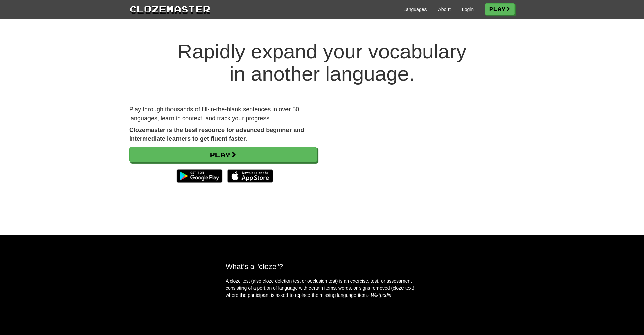 The image size is (644, 335). I want to click on img: Get it on Google Play, so click(199, 176).